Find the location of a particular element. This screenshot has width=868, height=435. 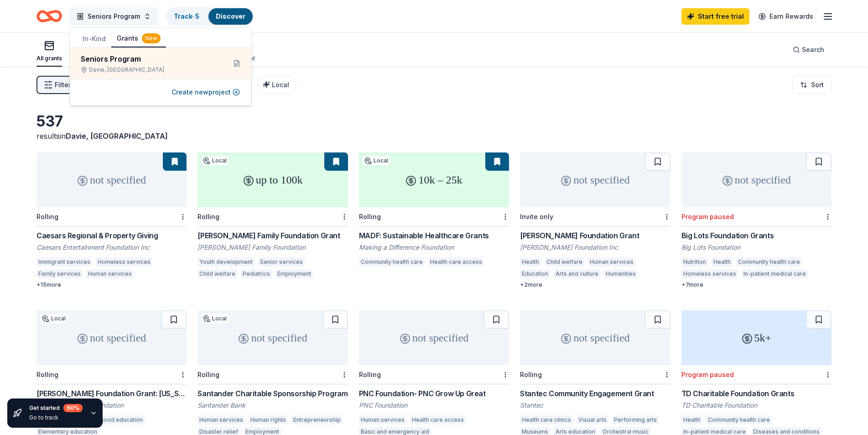

a: Earn Rewards is located at coordinates (786, 16).